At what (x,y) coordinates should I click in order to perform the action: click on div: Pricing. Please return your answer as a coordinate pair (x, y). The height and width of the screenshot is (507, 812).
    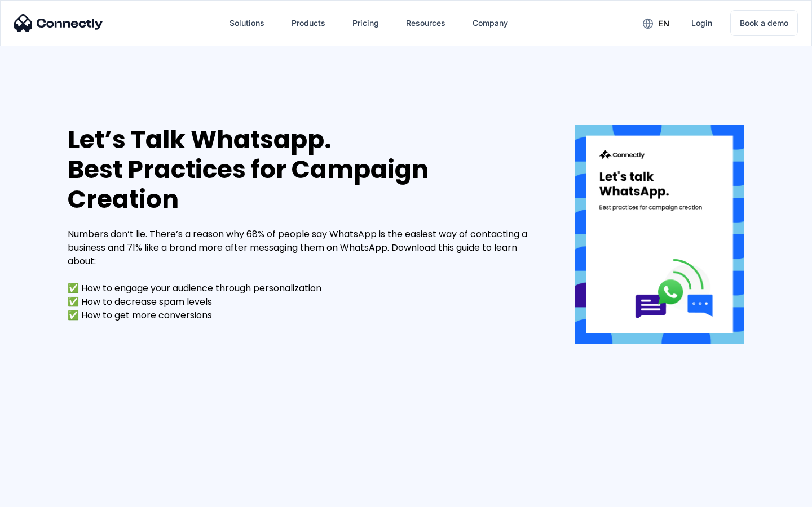
    Looking at the image, I should click on (366, 23).